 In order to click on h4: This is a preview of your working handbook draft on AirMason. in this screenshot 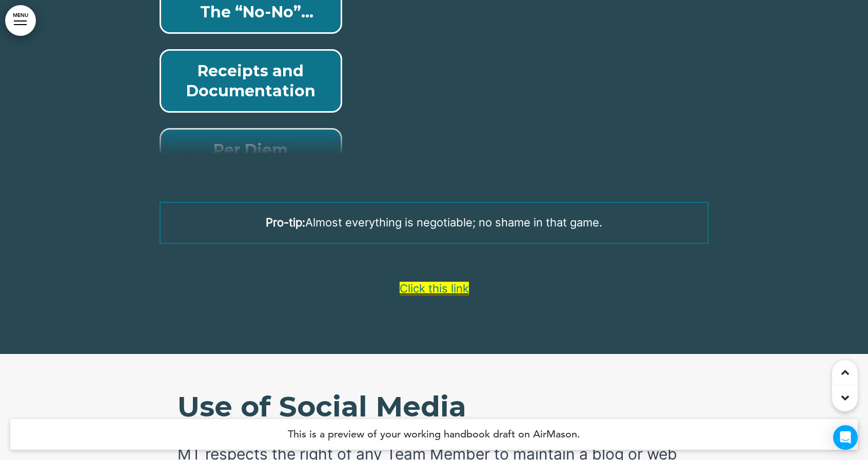, I will do `click(434, 434)`.